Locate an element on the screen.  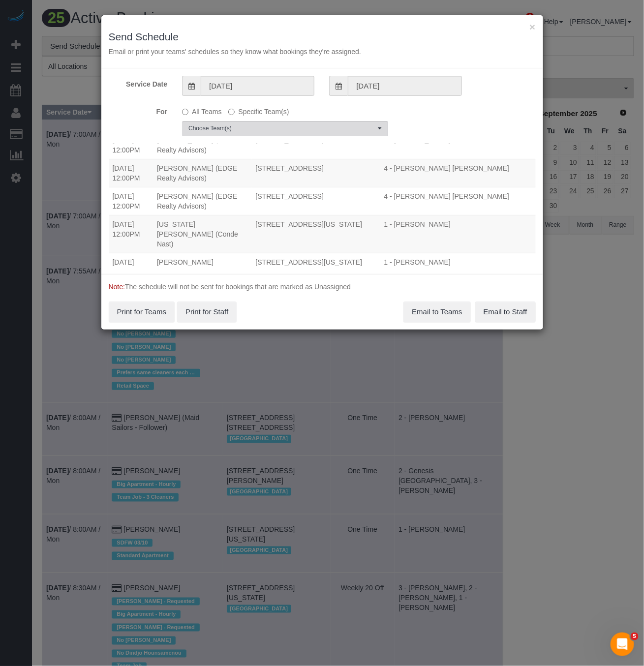
button: Choose Team(s) is located at coordinates (285, 128).